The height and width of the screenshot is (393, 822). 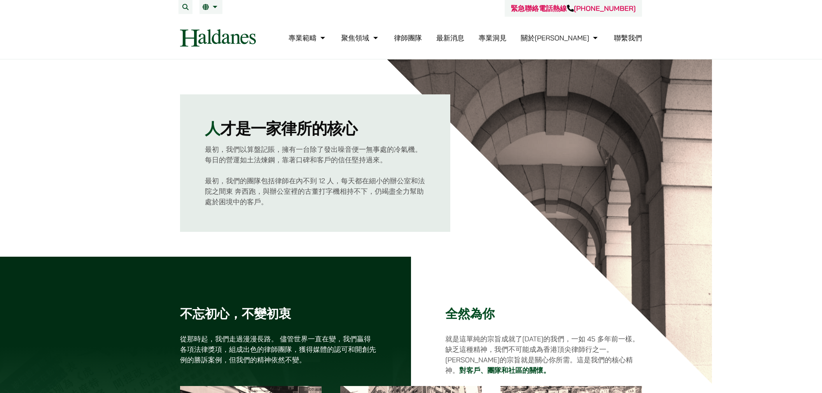 I want to click on h3: 全然為你, so click(x=544, y=314).